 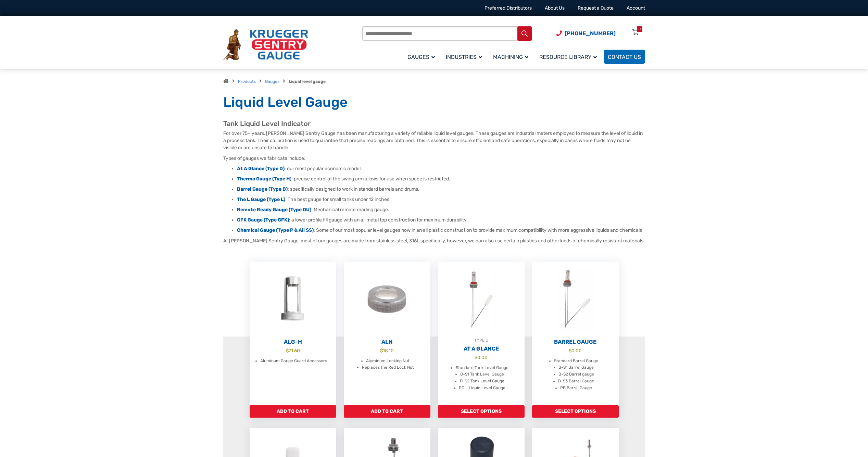 I want to click on a: Chemical Gauge (Type P & All SS), so click(x=275, y=230).